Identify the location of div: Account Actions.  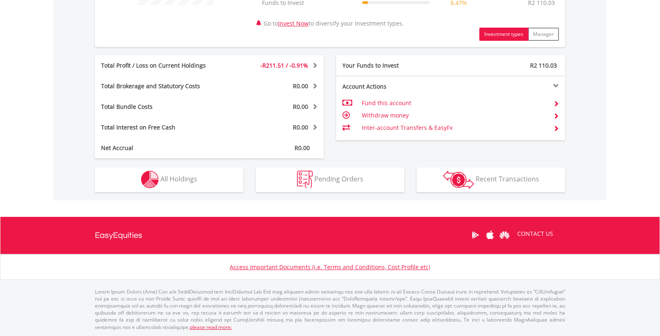
(393, 87).